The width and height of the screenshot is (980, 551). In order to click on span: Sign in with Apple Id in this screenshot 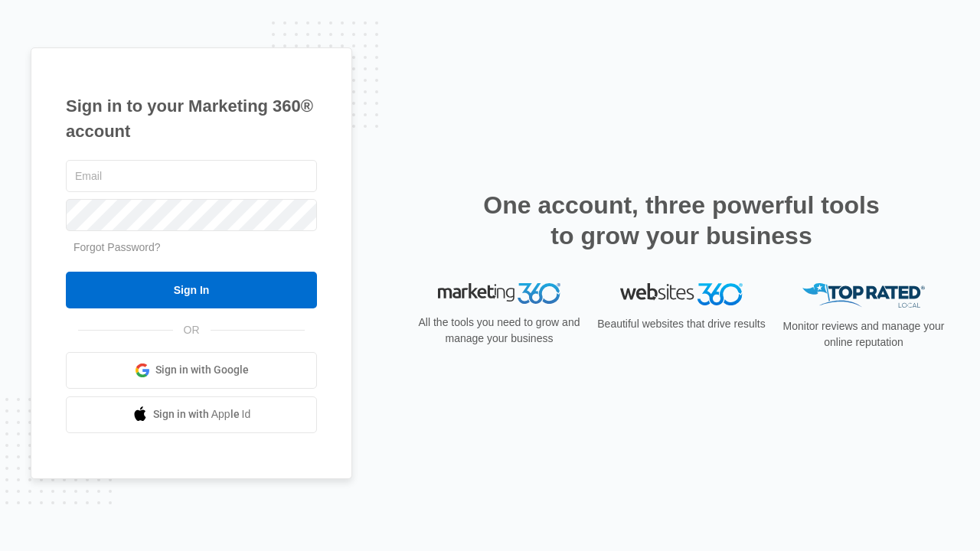, I will do `click(202, 414)`.